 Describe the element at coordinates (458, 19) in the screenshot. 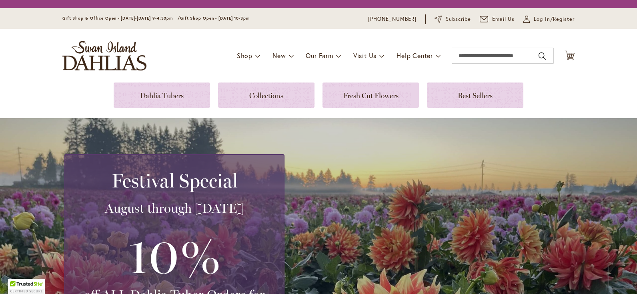

I see `span: Subscribe` at that location.